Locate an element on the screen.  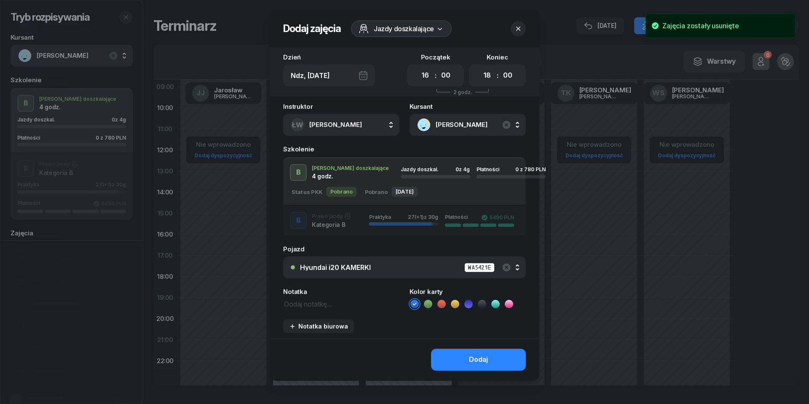
div: 0 z 780 PLN is located at coordinates (531, 169).